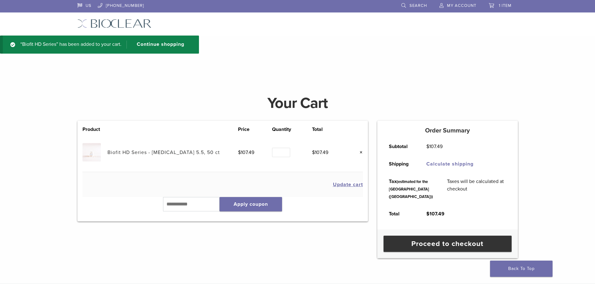  Describe the element at coordinates (91, 152) in the screenshot. I see `img: Biofit HD Series - Premolar 5.5, 50 ct` at that location.